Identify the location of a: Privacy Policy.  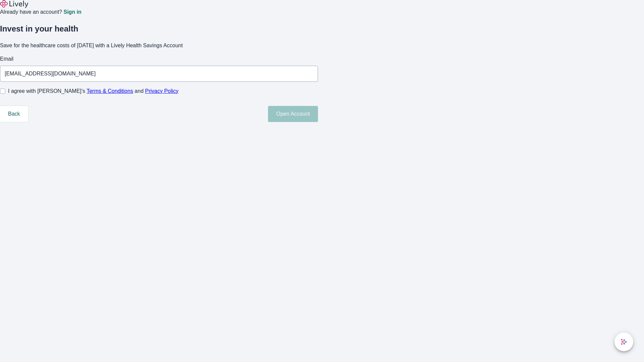
(162, 90).